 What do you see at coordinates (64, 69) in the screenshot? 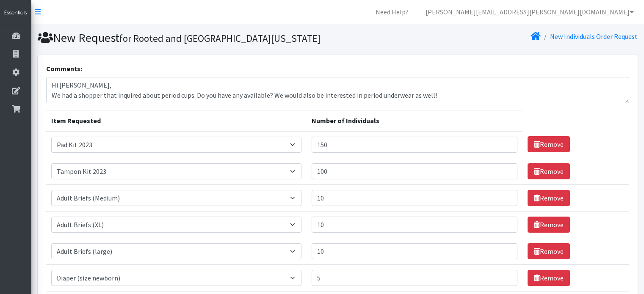
I see `label: Comments:` at bounding box center [64, 69].